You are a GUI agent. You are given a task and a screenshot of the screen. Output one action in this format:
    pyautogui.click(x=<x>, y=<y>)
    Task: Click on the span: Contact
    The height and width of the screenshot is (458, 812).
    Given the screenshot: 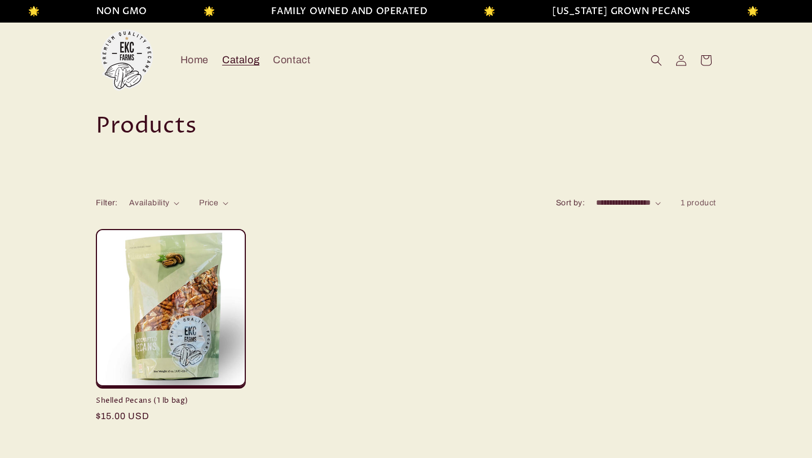 What is the action you would take?
    pyautogui.click(x=292, y=60)
    